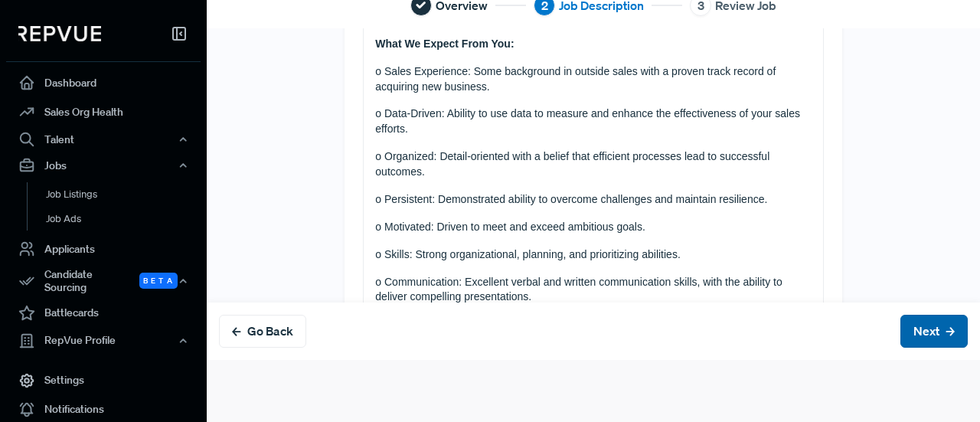 Image resolution: width=980 pixels, height=422 pixels. What do you see at coordinates (103, 83) in the screenshot?
I see `a: Dashboard` at bounding box center [103, 83].